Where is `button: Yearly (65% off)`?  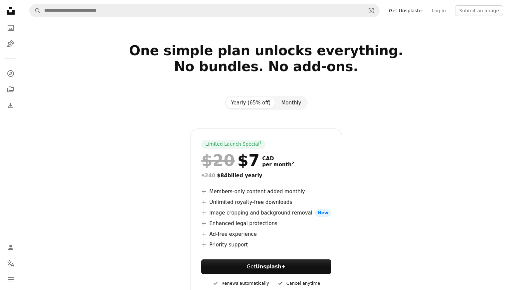
button: Yearly (65% off) is located at coordinates (251, 103).